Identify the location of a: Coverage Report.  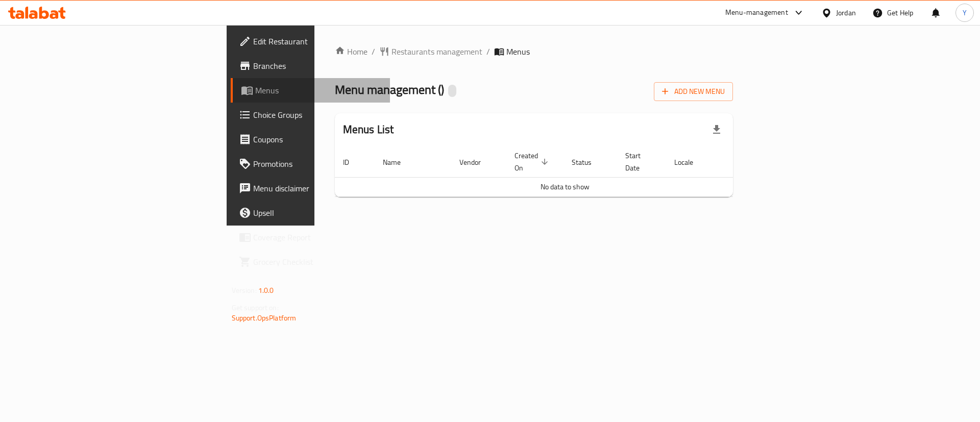
(311, 237).